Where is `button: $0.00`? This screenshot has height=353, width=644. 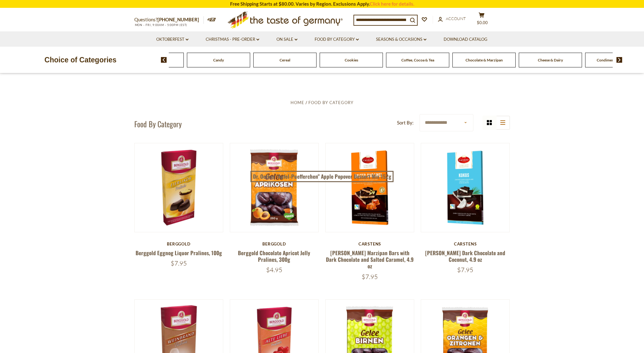
button: $0.00 is located at coordinates (482, 20).